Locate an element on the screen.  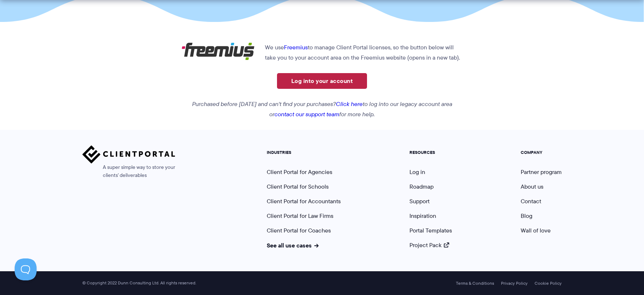
a: Client Portal for Agencies is located at coordinates (299, 172).